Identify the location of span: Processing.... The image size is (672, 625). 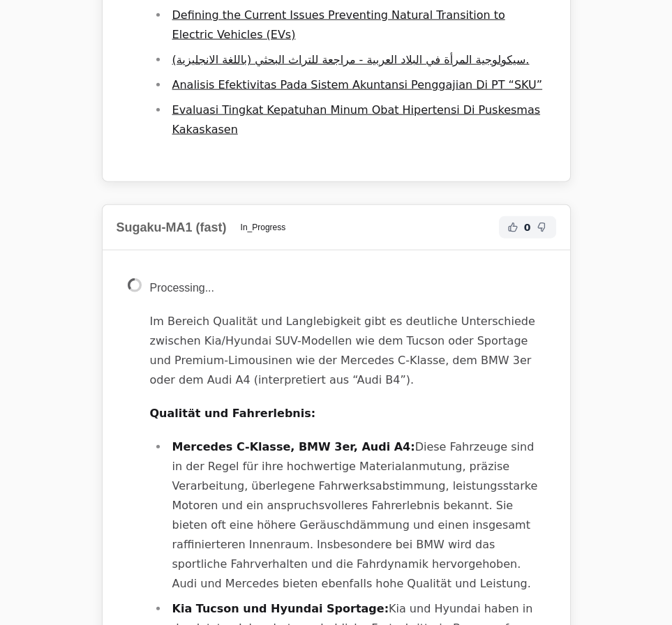
(182, 287).